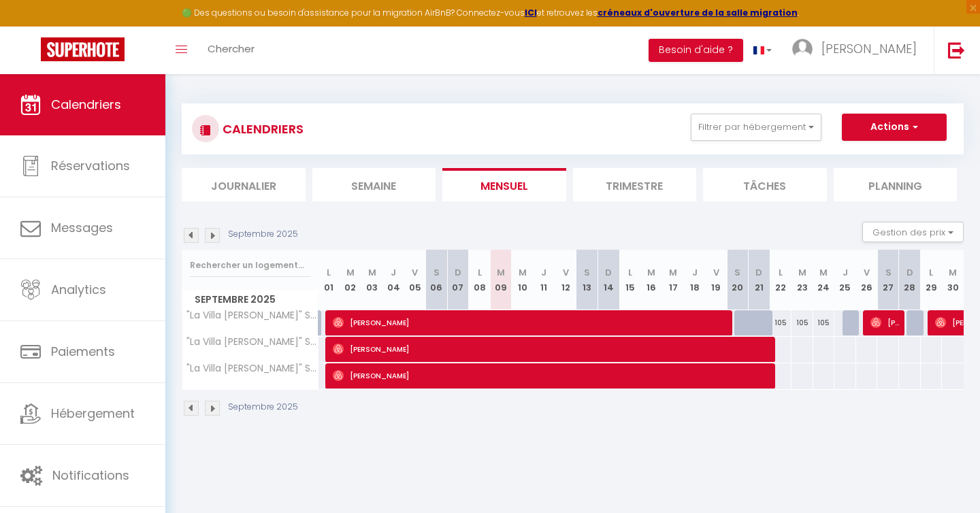  I want to click on th: 14, so click(609, 280).